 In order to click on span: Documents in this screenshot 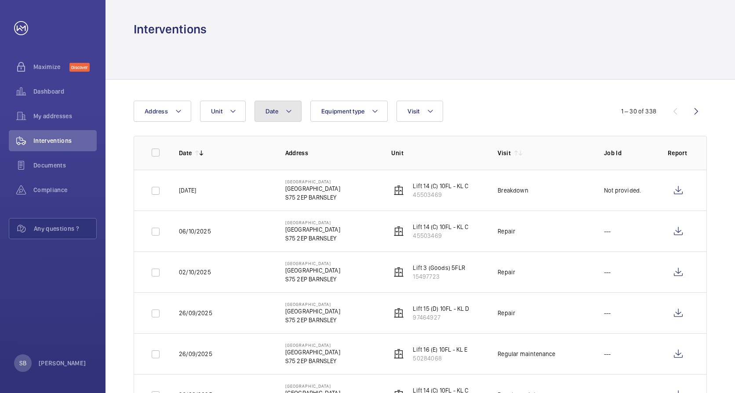, I will do `click(65, 165)`.